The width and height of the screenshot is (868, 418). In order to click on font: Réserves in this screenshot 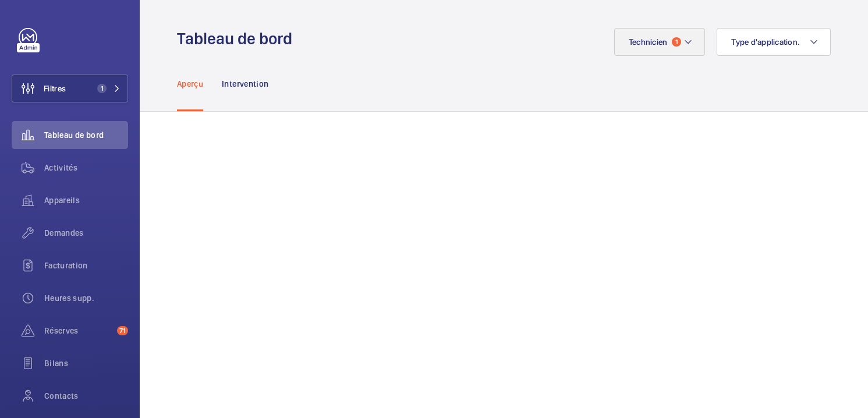, I will do `click(61, 331)`.